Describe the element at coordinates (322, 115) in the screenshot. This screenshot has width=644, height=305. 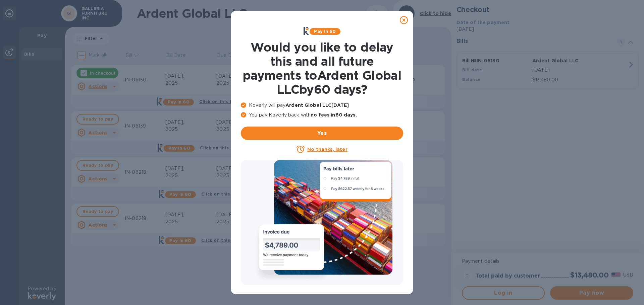
I see `p: You pay Koverly back with` at that location.